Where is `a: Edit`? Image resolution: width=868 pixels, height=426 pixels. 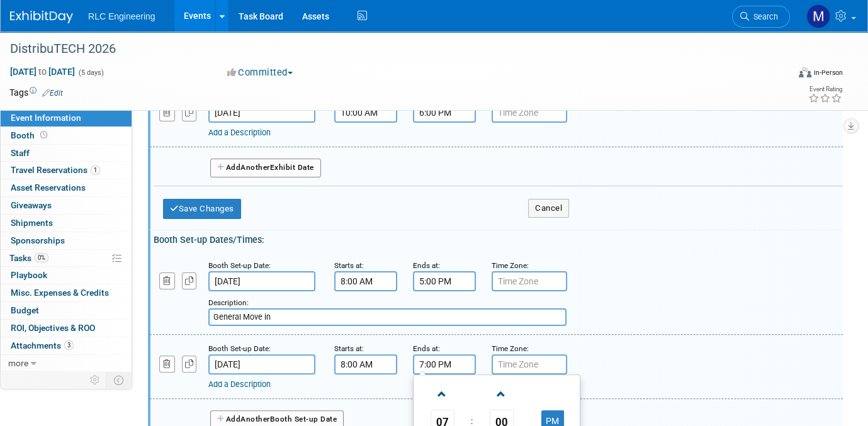 a: Edit is located at coordinates (52, 93).